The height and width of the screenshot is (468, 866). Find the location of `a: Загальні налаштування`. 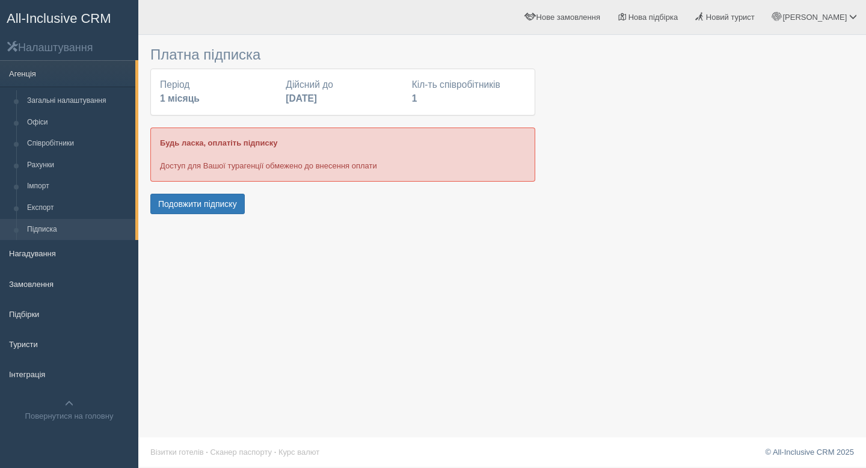

a: Загальні налаштування is located at coordinates (78, 101).